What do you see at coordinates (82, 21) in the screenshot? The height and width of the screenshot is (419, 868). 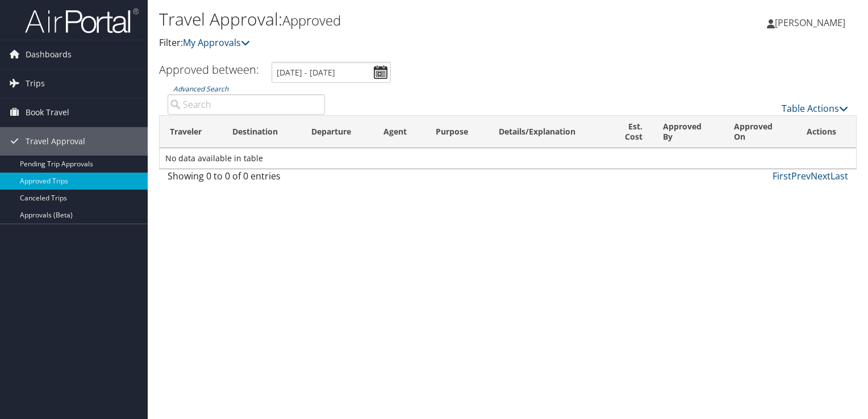 I see `img: airportal-logo.png` at bounding box center [82, 21].